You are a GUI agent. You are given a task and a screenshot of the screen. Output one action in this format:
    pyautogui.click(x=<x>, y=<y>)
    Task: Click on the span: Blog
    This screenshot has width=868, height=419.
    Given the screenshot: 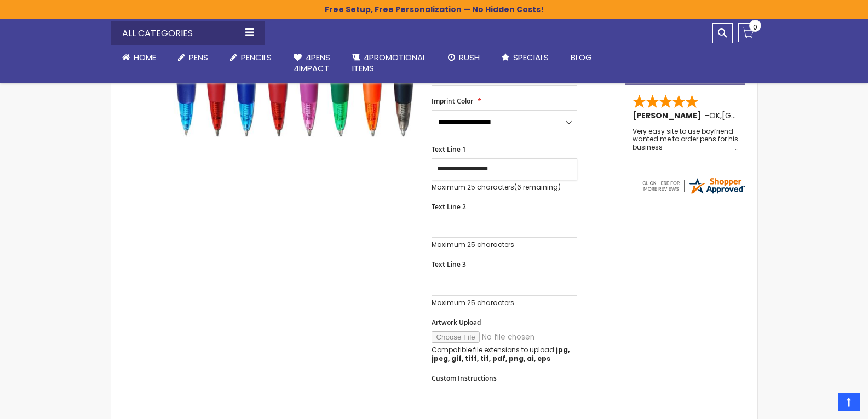 What is the action you would take?
    pyautogui.click(x=581, y=57)
    